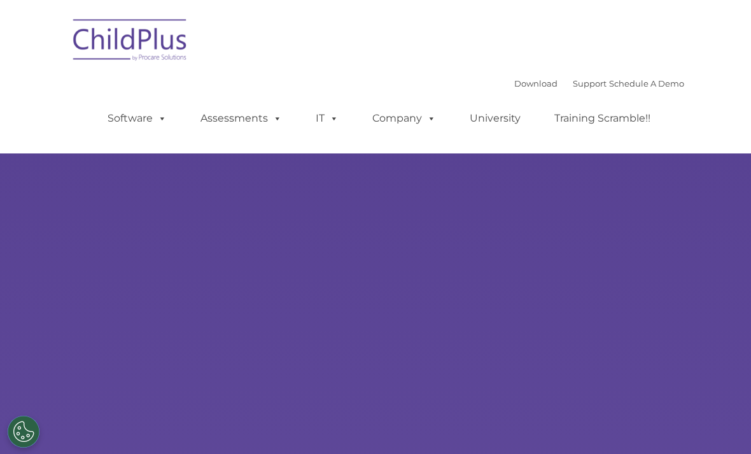 This screenshot has width=751, height=454. What do you see at coordinates (327, 118) in the screenshot?
I see `a: IT` at bounding box center [327, 118].